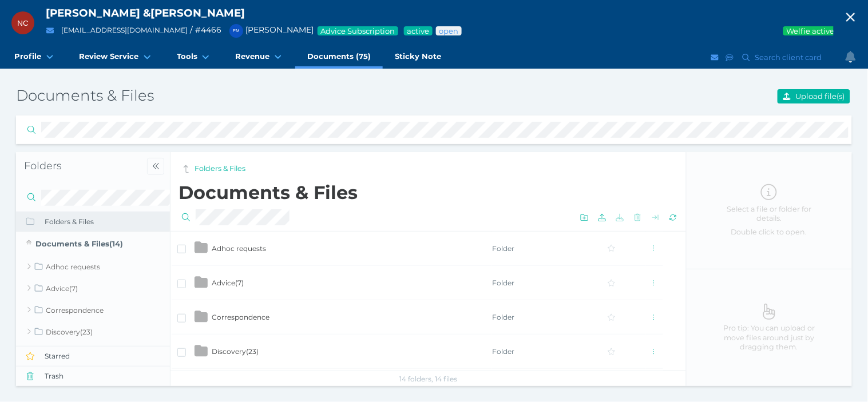  Describe the element at coordinates (769, 337) in the screenshot. I see `span: Pro tip: You can upload or move files around just by dragging them.` at that location.